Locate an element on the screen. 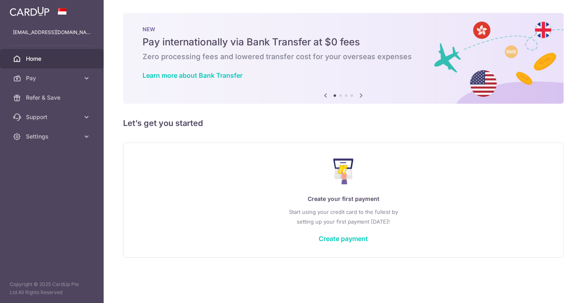 The height and width of the screenshot is (303, 583). h5: Pay internationally via Bank Transfer at $0 fees is located at coordinates (343, 42).